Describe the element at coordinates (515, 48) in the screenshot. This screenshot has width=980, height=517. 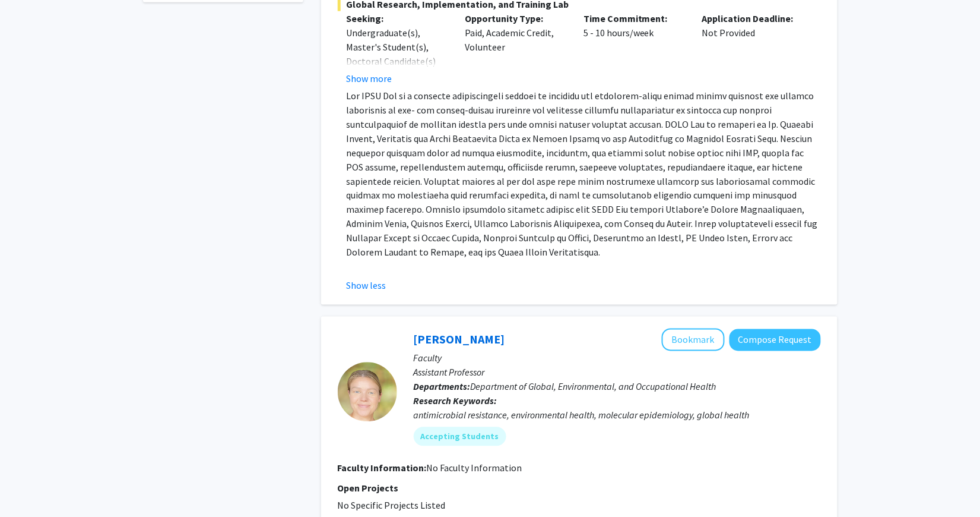
I see `div: Paid, Academic Credit, Volunteer` at that location.